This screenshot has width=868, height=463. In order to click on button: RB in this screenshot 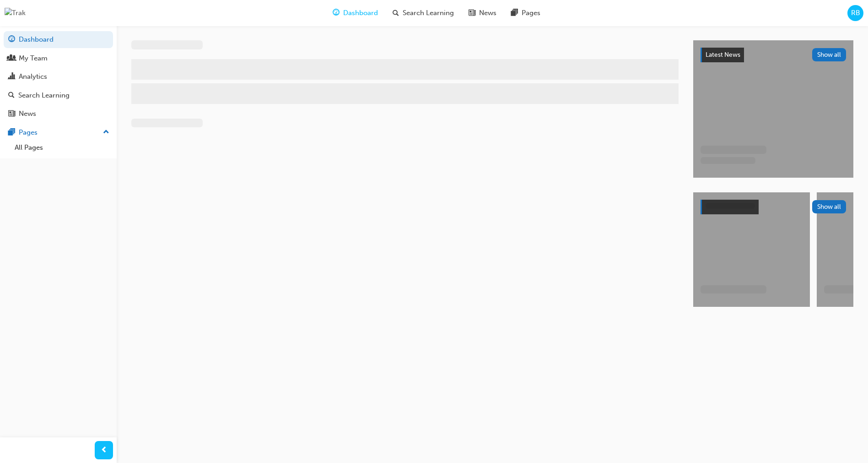, I will do `click(856, 13)`.